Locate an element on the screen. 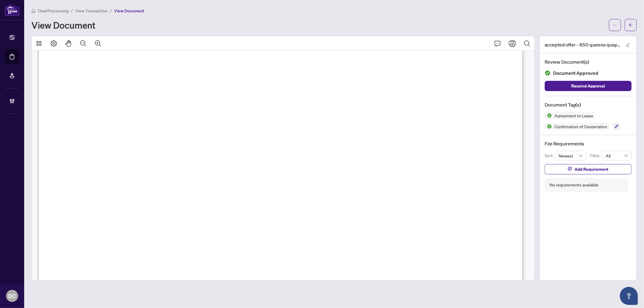  span: Rescind Approval is located at coordinates (588, 86).